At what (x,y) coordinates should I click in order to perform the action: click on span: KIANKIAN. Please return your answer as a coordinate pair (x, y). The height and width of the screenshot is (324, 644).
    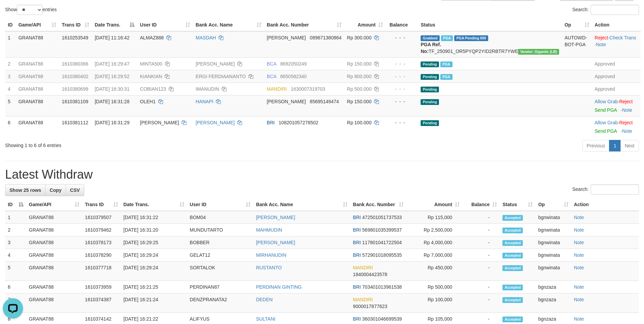
    Looking at the image, I should click on (150, 77).